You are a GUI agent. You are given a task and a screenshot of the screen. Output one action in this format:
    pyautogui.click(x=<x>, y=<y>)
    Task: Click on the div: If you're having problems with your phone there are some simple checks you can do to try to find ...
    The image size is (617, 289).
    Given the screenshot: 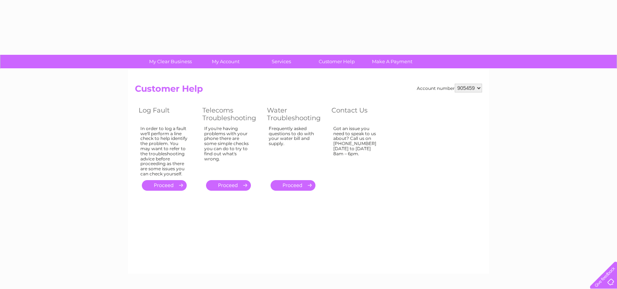 What is the action you would take?
    pyautogui.click(x=228, y=150)
    